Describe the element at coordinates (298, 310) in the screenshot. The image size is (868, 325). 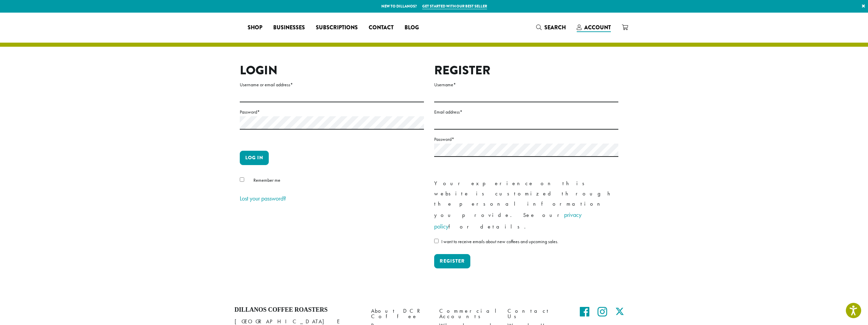
I see `h4: Dillanos Coffee Roasters` at that location.